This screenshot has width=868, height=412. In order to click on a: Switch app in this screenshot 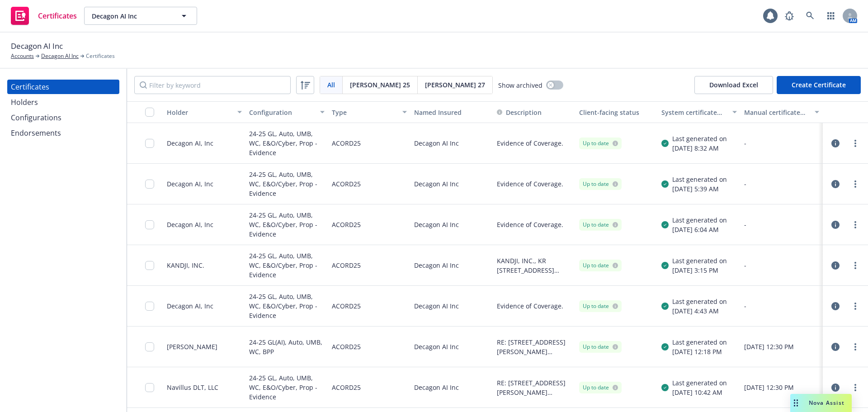, I will do `click(831, 16)`.